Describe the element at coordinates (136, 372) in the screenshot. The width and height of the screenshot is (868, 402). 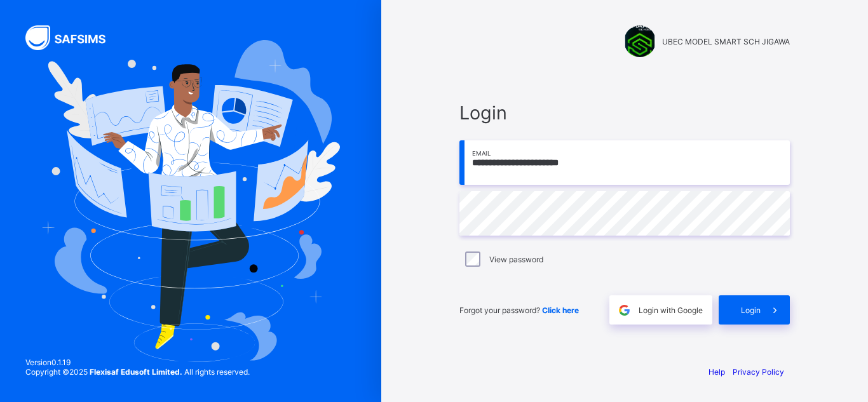
I see `strong: Flexisaf Edusoft Limited.` at that location.